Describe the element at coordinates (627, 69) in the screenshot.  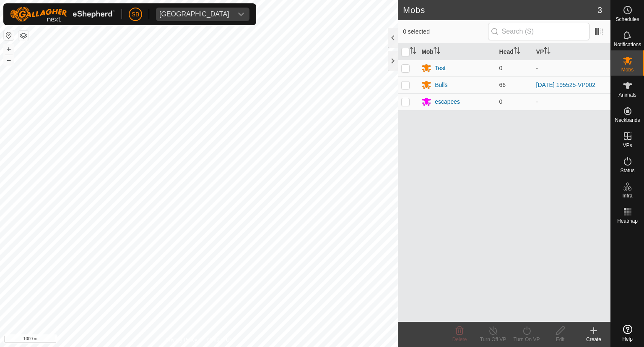
I see `span: Mobs` at that location.